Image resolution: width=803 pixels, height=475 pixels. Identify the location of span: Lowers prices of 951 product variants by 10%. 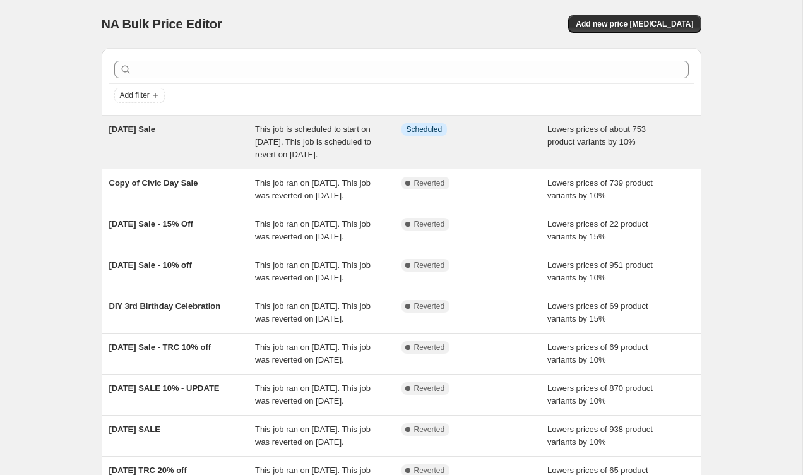
(600, 271).